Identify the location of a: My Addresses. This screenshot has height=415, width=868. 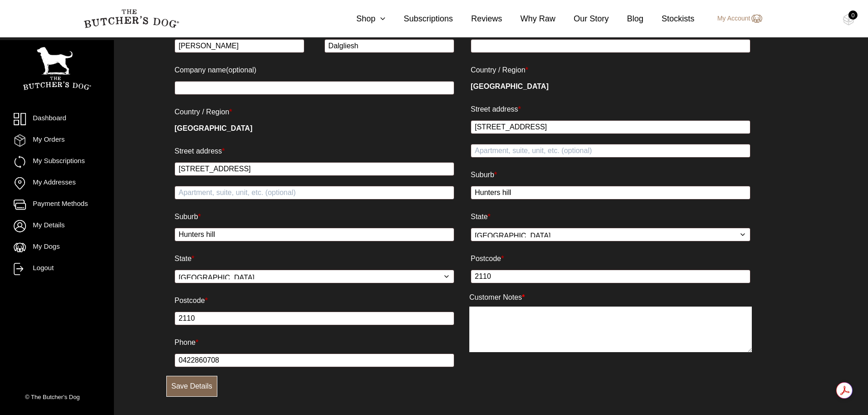
(57, 183).